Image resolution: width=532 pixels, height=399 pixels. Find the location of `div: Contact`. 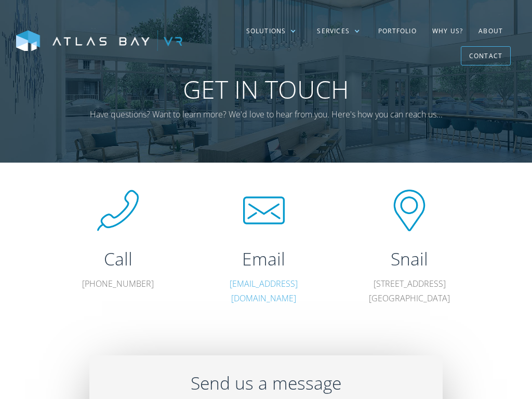

div: Contact is located at coordinates (486, 55).